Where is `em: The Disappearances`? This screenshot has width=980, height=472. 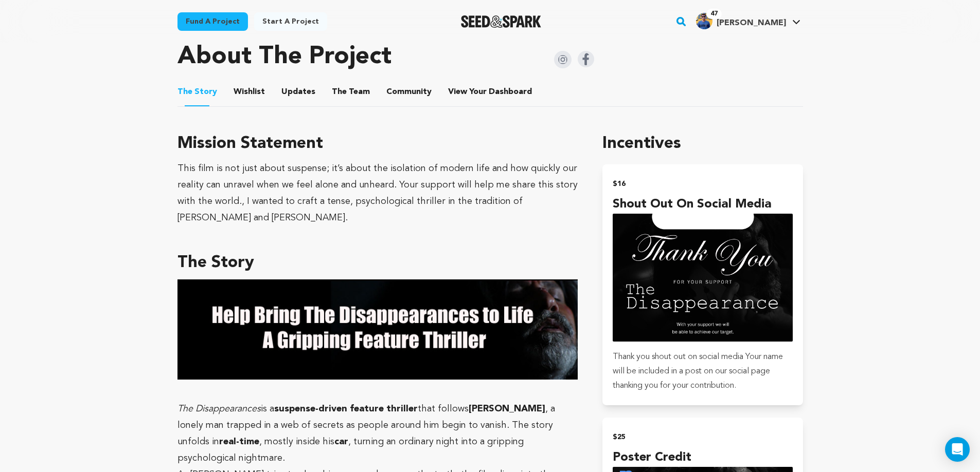 em: The Disappearances is located at coordinates (219, 409).